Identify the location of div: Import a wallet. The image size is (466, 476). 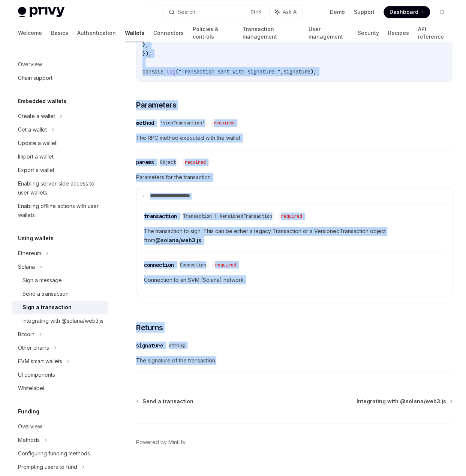
(35, 157).